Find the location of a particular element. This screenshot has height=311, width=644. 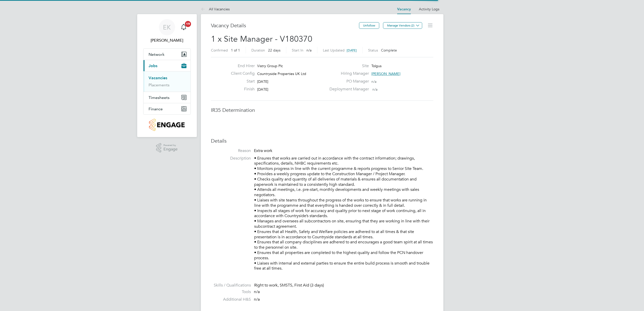

a: Vacancies is located at coordinates (158, 78).